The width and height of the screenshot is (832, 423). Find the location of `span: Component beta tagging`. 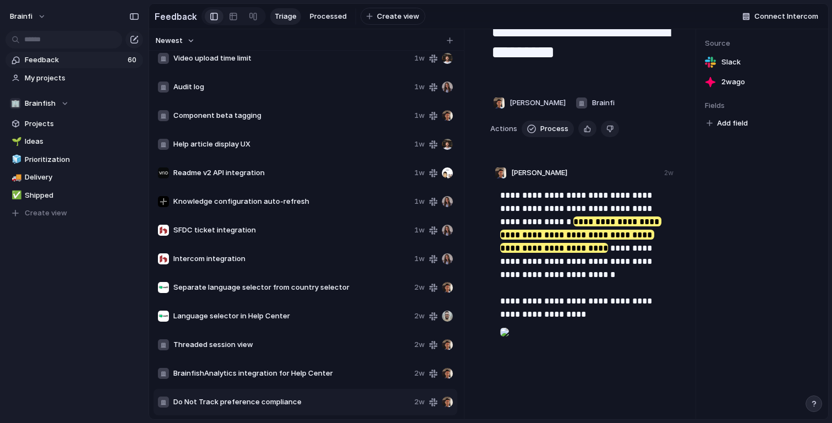

span: Component beta tagging is located at coordinates (292, 116).